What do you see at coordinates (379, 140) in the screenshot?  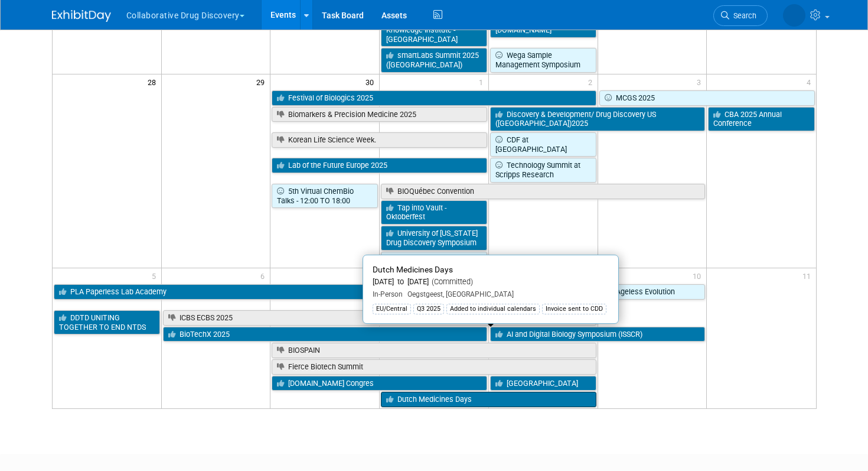 I see `a: Korean Life Science Week.` at bounding box center [379, 140].